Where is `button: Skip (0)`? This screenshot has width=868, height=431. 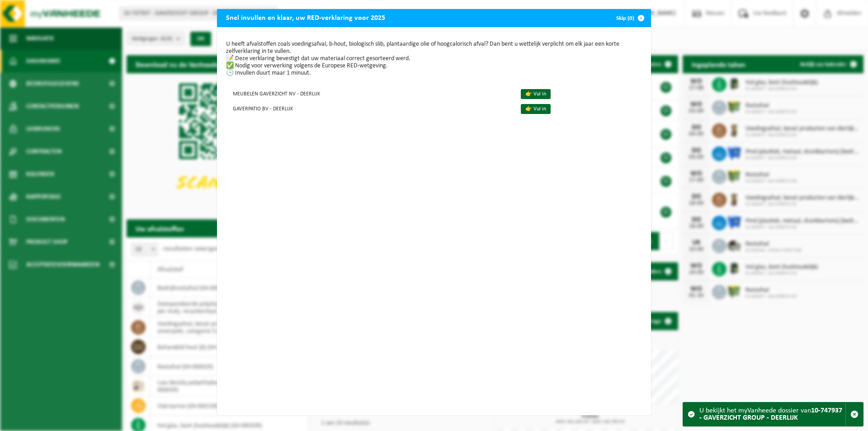 button: Skip (0) is located at coordinates (629, 18).